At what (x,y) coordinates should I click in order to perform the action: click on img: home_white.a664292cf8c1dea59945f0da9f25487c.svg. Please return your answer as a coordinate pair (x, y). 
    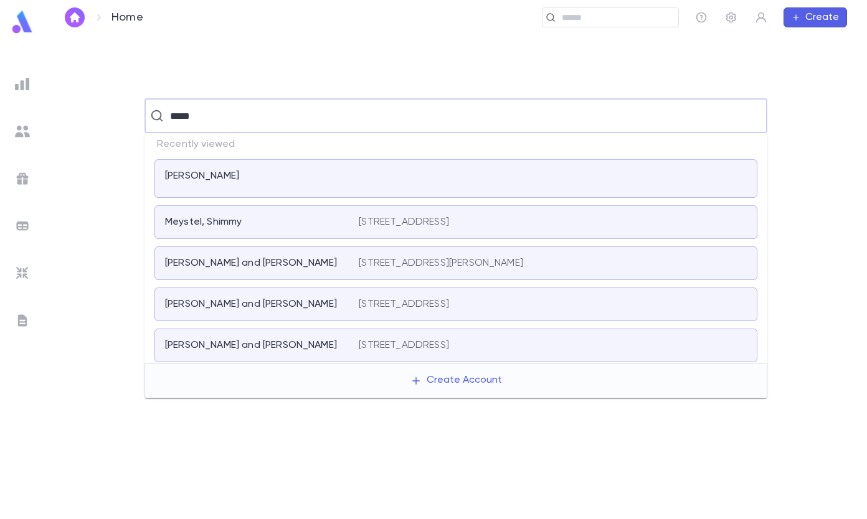
    Looking at the image, I should click on (75, 17).